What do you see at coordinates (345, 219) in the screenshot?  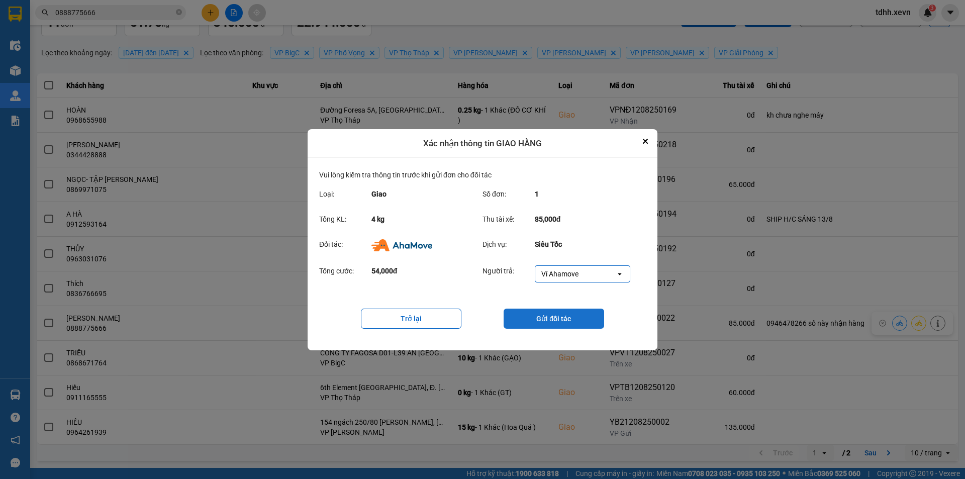 I see `div: Tổng KL:` at bounding box center [345, 219].